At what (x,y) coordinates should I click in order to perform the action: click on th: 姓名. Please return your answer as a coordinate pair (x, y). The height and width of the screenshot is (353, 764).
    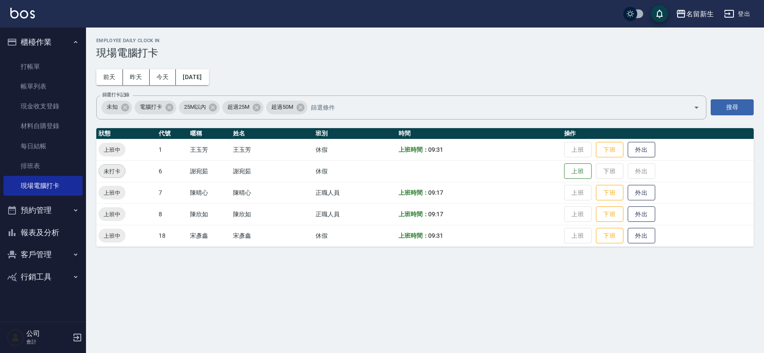
    Looking at the image, I should click on (272, 134).